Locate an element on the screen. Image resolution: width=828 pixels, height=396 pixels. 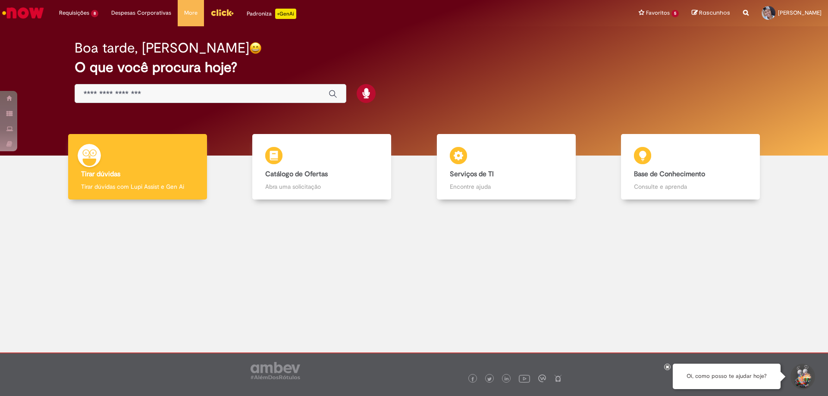
img: logo_footer_twitter.png is located at coordinates (489, 379).